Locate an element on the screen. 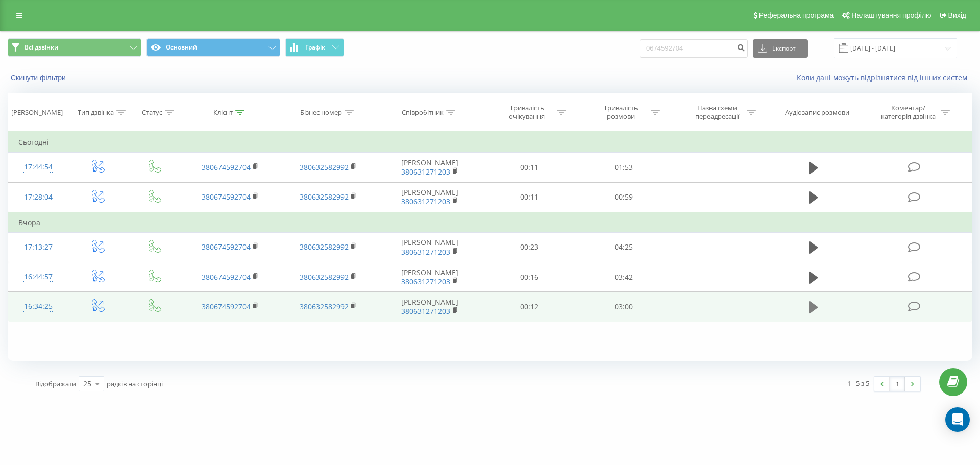  td: 03:42 is located at coordinates (623, 277).